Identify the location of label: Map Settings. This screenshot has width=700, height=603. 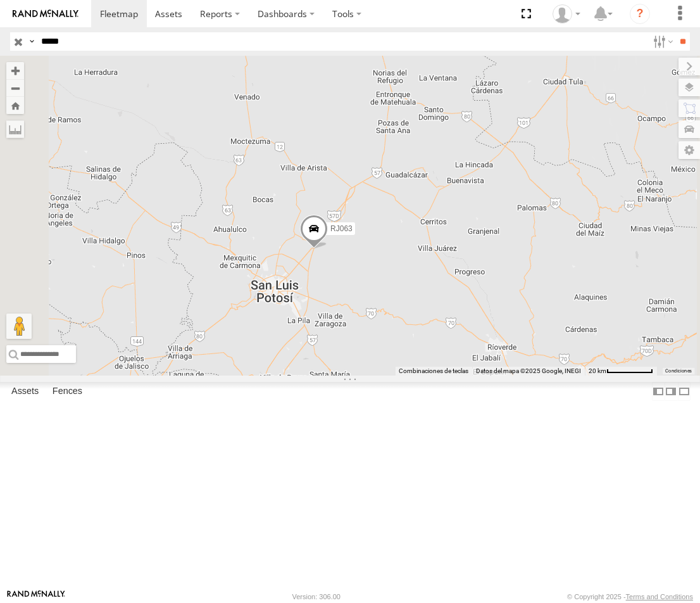
(690, 150).